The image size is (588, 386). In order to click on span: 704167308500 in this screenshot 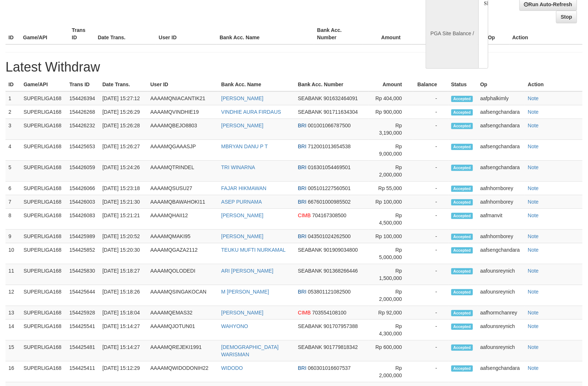, I will do `click(329, 215)`.